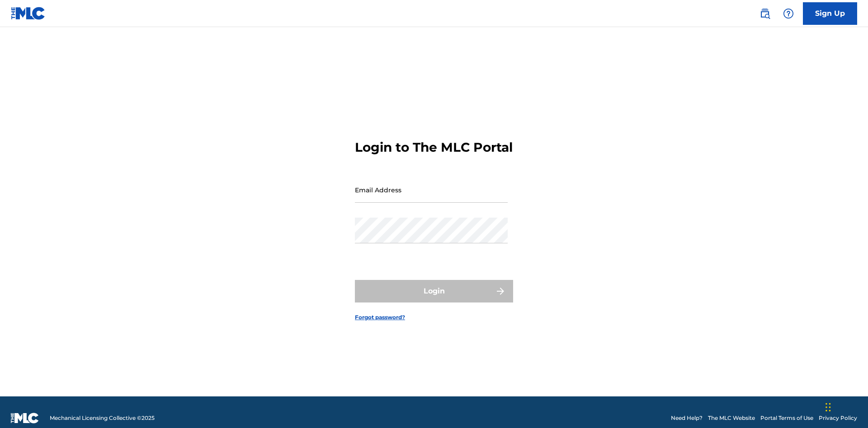  Describe the element at coordinates (846, 406) in the screenshot. I see `div: Chat Widget` at that location.